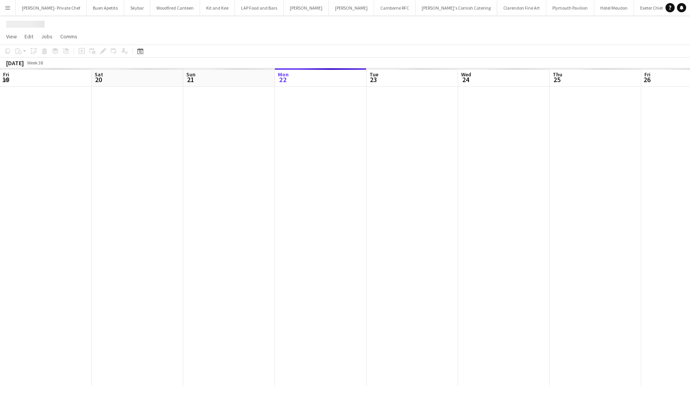  Describe the element at coordinates (217, 8) in the screenshot. I see `button: Kit and Kee` at that location.